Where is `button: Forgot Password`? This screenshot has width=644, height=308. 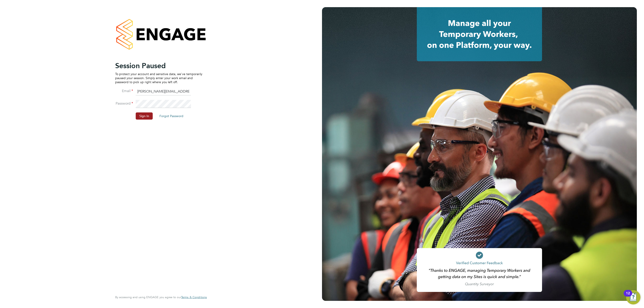 button: Forgot Password is located at coordinates (171, 116).